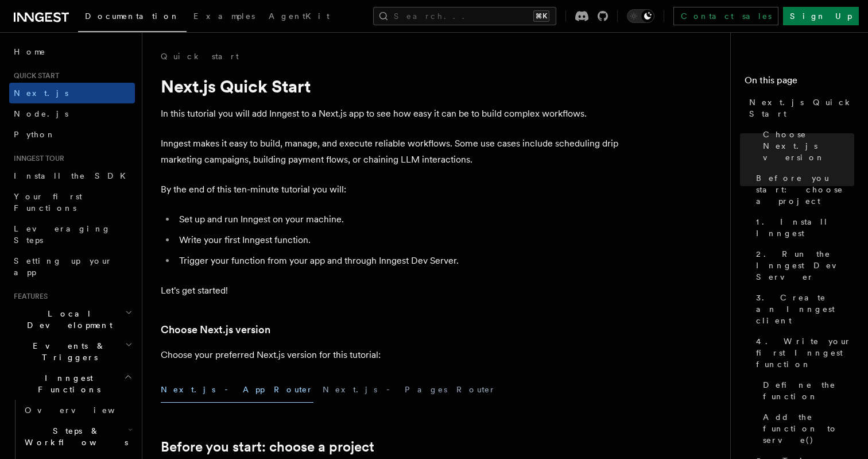 The width and height of the screenshot is (868, 459). Describe the element at coordinates (803, 228) in the screenshot. I see `a: 1. Install Inngest` at that location.